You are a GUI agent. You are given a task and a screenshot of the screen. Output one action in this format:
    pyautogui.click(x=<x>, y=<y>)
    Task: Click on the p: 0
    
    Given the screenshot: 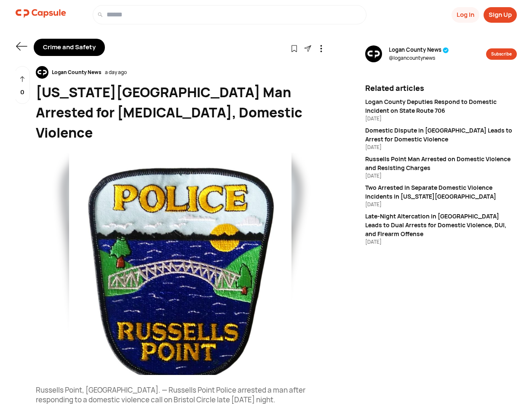 What is the action you would take?
    pyautogui.click(x=22, y=92)
    